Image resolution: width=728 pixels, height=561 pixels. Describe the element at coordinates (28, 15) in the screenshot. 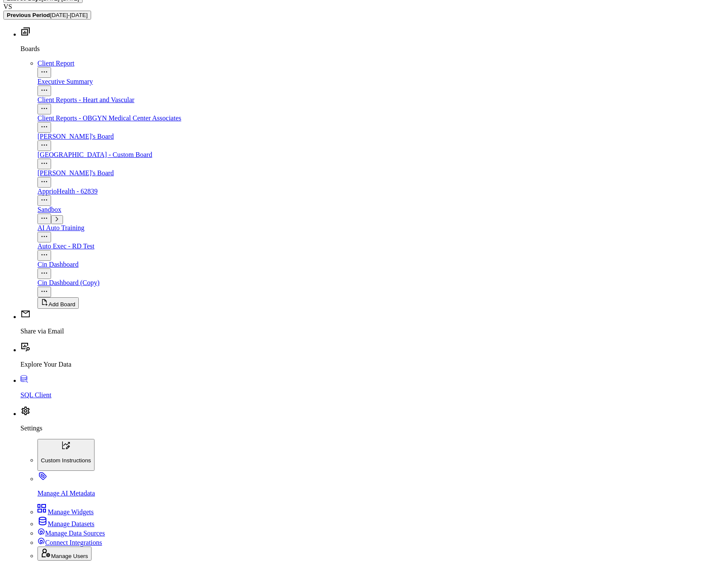

I see `b: Previous Period` at that location.